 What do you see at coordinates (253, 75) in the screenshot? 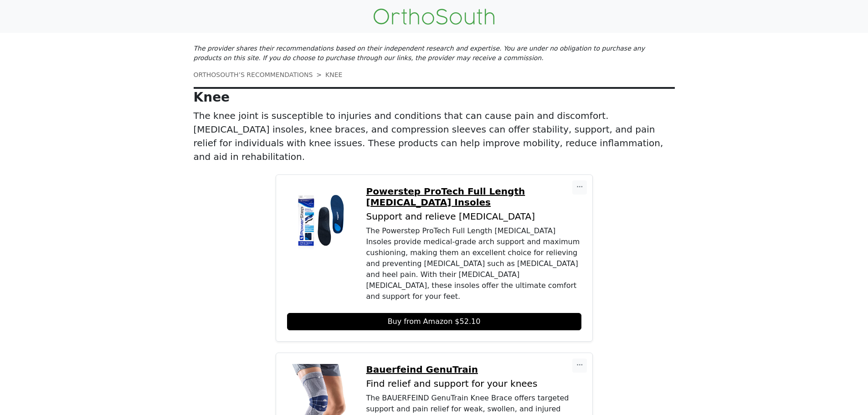
I see `a: ORTHOSOUTH’S RECOMMENDATIONS` at bounding box center [253, 75].